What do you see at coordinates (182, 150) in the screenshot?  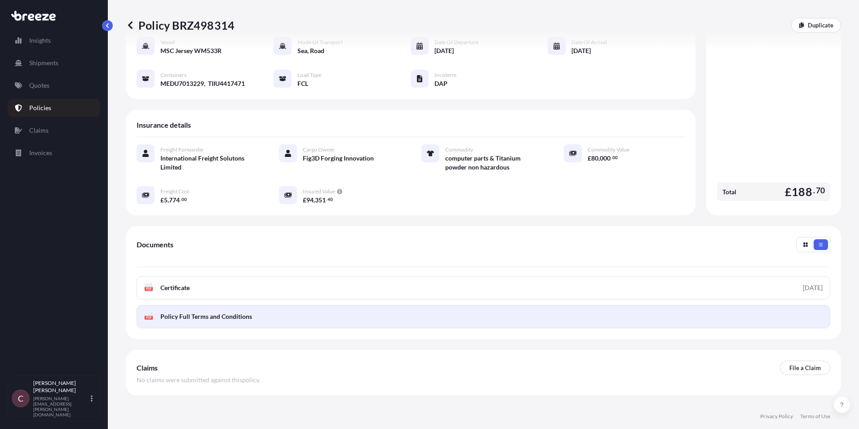 I see `span: Freight Forwarder` at bounding box center [182, 150].